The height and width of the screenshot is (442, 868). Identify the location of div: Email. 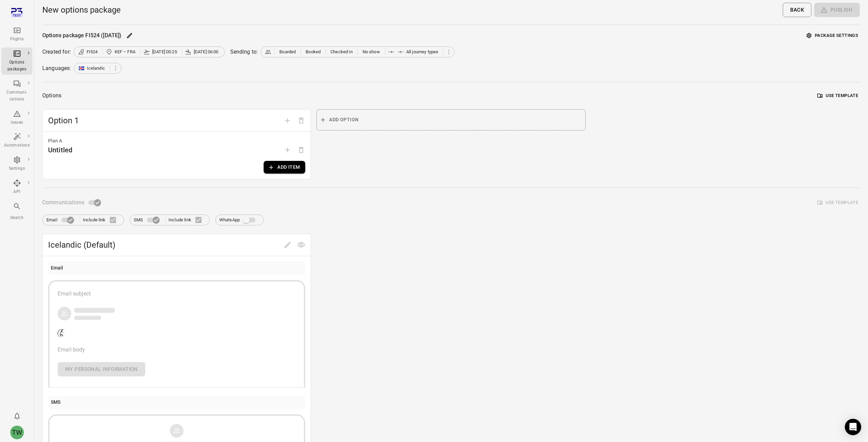
(57, 268).